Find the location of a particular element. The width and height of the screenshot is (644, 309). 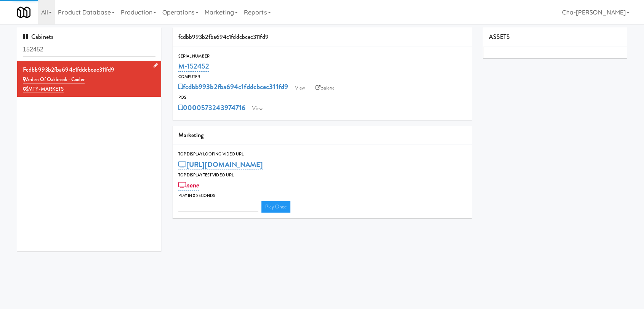

a: none is located at coordinates (189, 185).